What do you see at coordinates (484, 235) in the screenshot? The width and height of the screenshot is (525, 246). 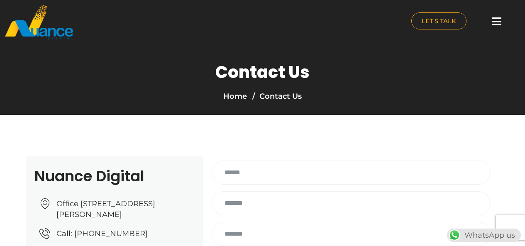 I see `a: WhatsAppWhatsApp us` at bounding box center [484, 235].